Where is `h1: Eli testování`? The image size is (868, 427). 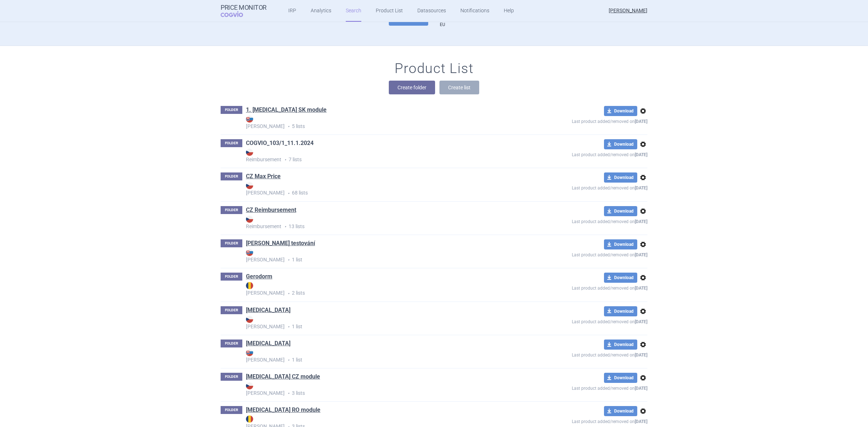
h1: Eli testování is located at coordinates (280, 244).